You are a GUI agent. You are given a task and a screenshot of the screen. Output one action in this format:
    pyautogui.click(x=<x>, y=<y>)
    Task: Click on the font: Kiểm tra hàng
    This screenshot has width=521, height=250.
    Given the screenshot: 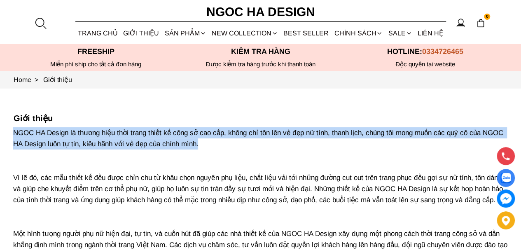 What is the action you would take?
    pyautogui.click(x=261, y=51)
    